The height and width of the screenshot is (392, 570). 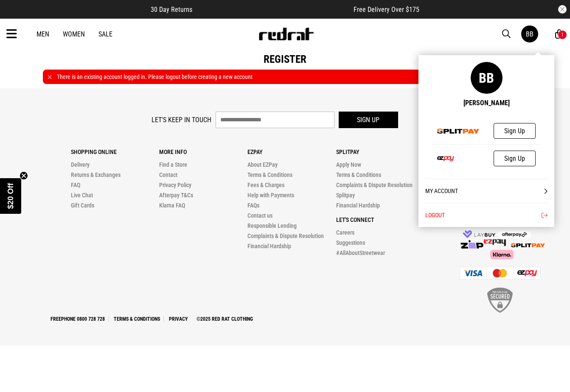 I want to click on a: Careers, so click(x=345, y=233).